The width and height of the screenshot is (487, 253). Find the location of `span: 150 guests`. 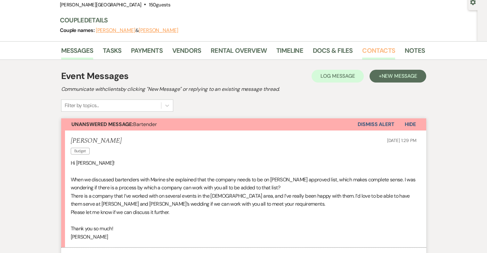

span: 150 guests is located at coordinates (160, 5).